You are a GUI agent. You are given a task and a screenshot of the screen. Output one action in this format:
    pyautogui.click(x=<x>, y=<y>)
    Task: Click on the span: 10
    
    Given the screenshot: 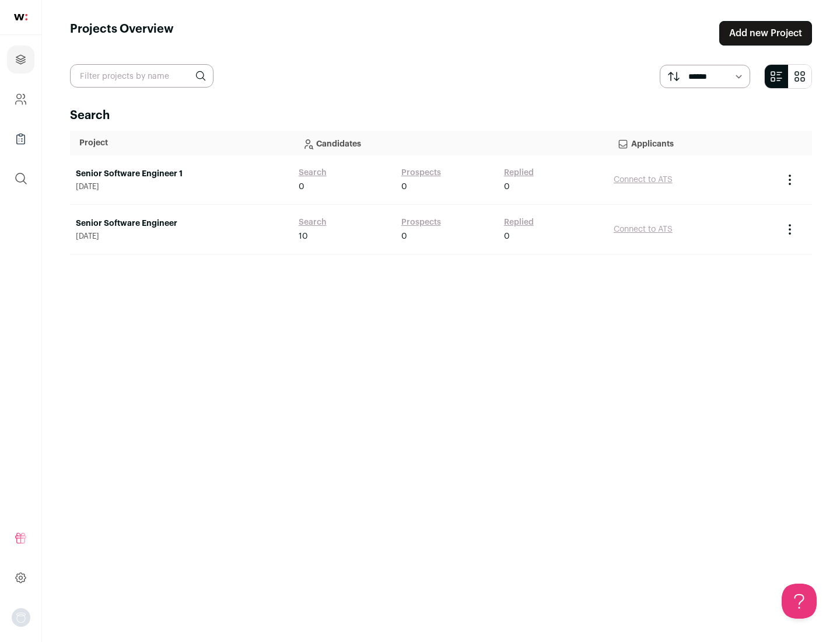 What is the action you would take?
    pyautogui.click(x=304, y=236)
    